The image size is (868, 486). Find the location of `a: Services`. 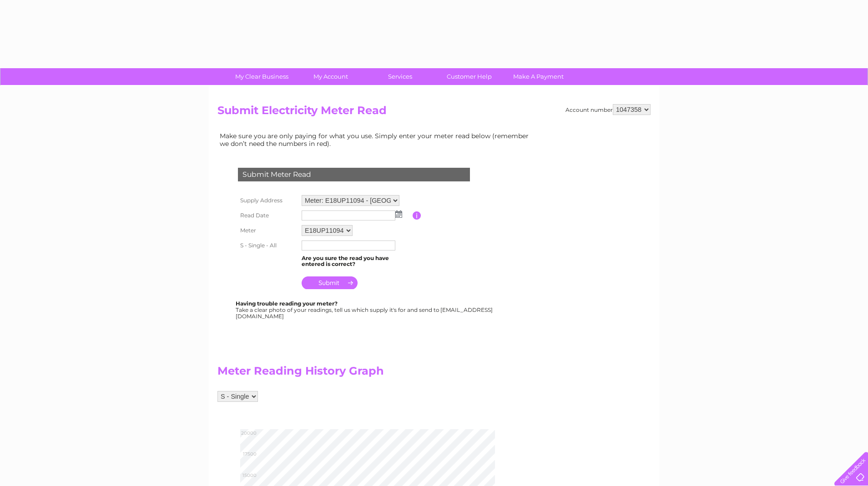

a: Services is located at coordinates (400, 76).